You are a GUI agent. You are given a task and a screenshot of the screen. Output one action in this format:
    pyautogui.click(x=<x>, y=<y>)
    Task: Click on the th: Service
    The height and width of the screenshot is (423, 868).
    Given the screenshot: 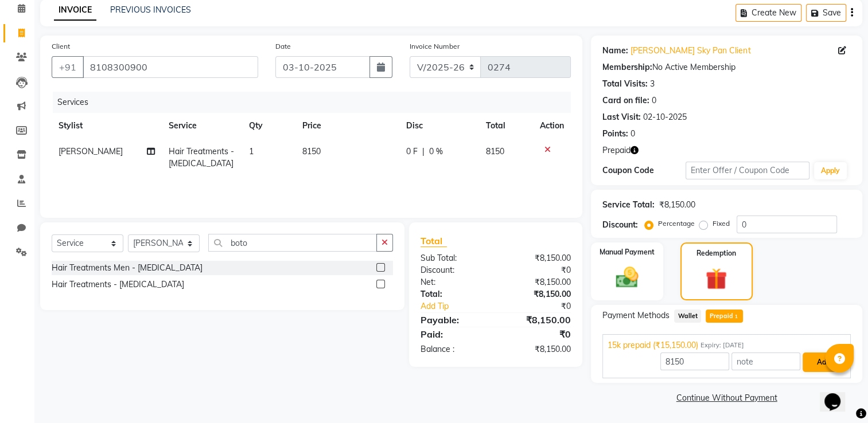 What is the action you would take?
    pyautogui.click(x=202, y=125)
    